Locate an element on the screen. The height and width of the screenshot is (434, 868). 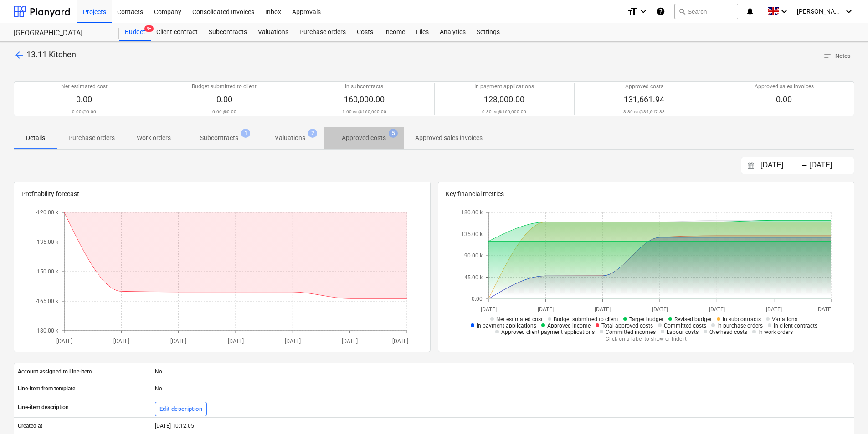
span: Target budget is located at coordinates (646, 319).